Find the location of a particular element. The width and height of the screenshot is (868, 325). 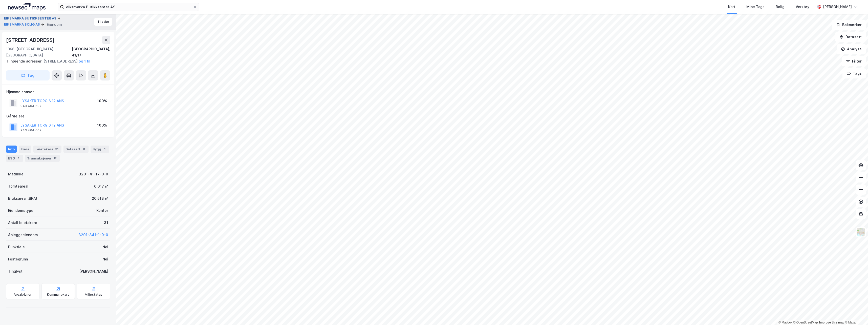

img: logo.a4113a55bc3d86da70a041830d287a7e.svg is located at coordinates (27, 7).